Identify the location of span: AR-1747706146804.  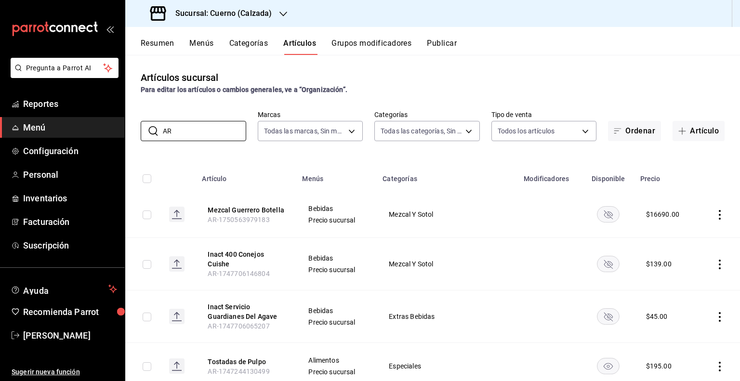
(238, 274).